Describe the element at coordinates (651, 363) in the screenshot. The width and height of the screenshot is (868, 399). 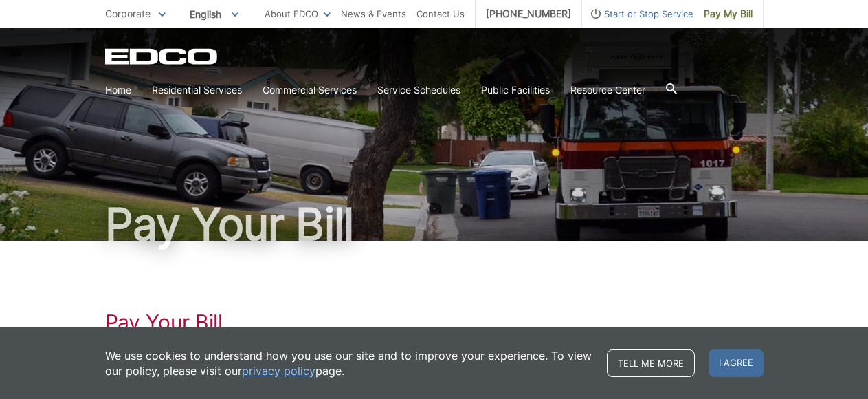
I see `a: Tell me more` at that location.